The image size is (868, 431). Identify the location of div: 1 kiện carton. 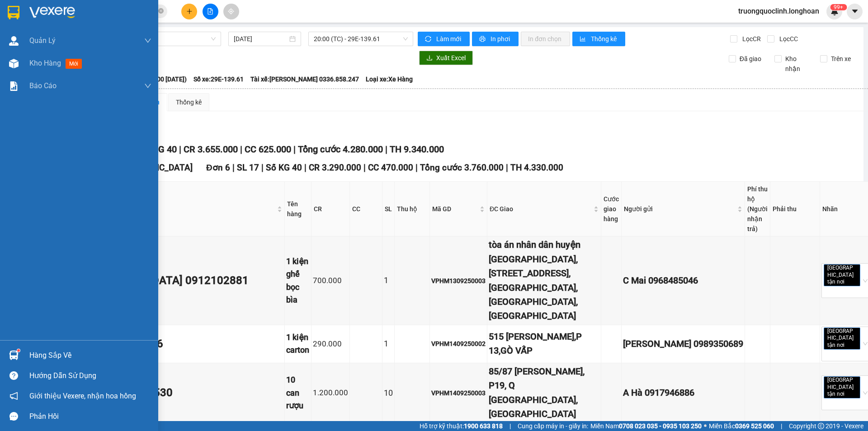
(298, 344).